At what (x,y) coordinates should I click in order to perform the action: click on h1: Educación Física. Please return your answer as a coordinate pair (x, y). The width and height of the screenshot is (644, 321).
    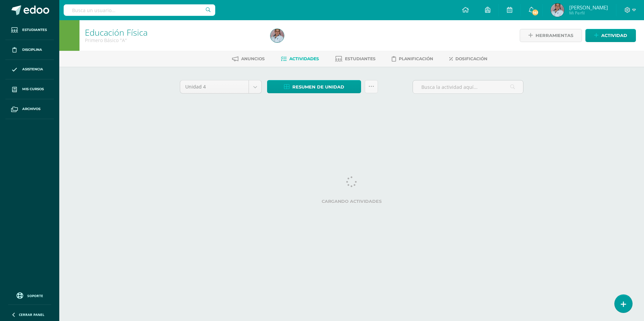
    Looking at the image, I should click on (173, 33).